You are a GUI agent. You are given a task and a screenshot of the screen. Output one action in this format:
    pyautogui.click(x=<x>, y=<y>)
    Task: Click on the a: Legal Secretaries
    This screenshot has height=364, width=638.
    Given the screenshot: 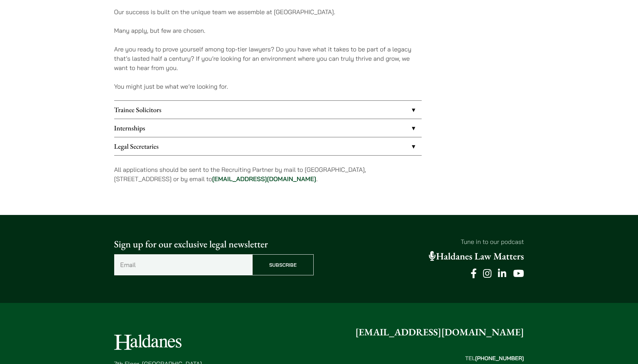 What is the action you would take?
    pyautogui.click(x=268, y=146)
    